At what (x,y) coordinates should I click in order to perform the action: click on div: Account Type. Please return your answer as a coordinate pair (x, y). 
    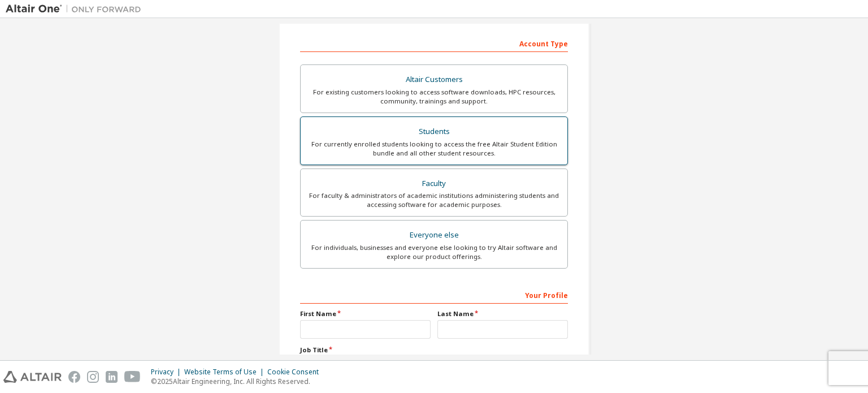
    Looking at the image, I should click on (434, 43).